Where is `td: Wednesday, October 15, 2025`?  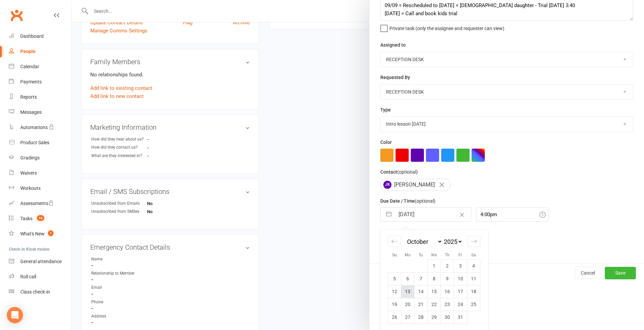 td: Wednesday, October 15, 2025 is located at coordinates (434, 292).